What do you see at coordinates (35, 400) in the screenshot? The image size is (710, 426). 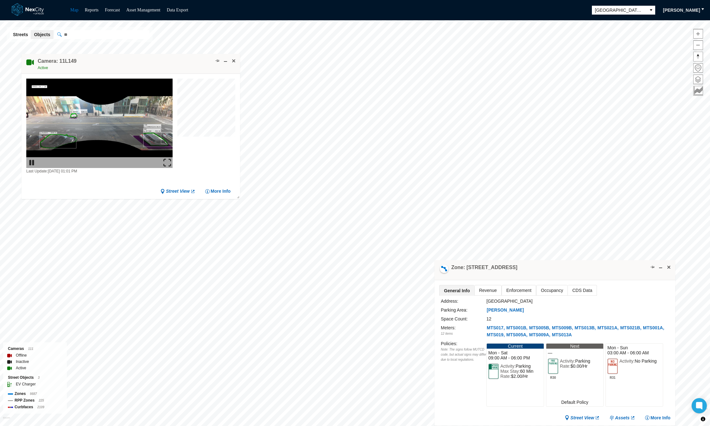 I see `div: RPP Zones` at bounding box center [35, 400].